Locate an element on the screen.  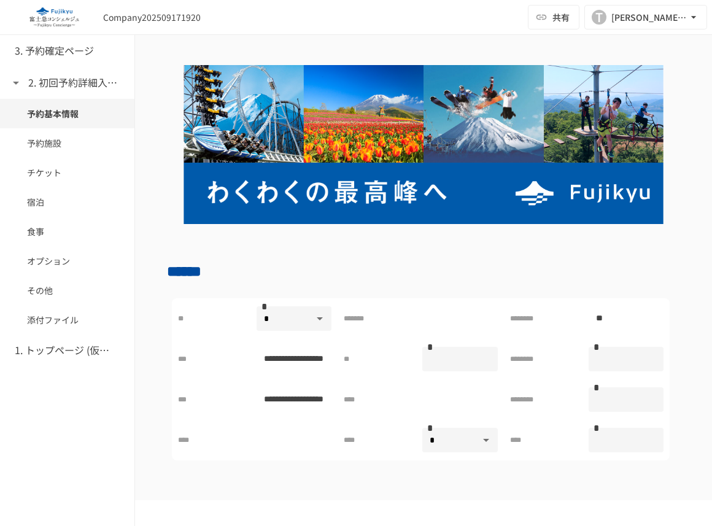
span: オプション is located at coordinates (67, 261).